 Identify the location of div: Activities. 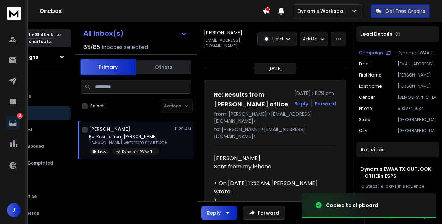
(397, 149).